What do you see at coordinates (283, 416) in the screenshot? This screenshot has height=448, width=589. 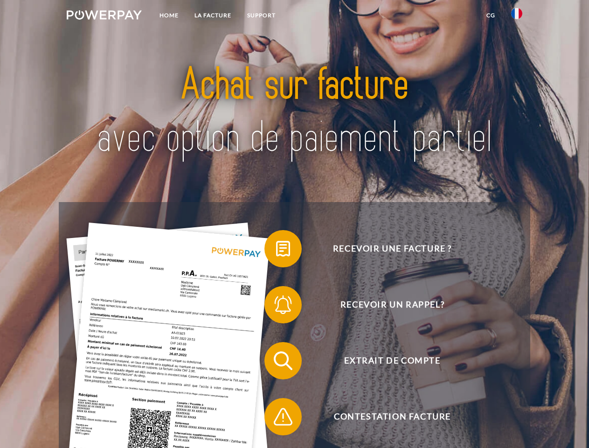 I see `img: qb_warning.svg` at bounding box center [283, 416].